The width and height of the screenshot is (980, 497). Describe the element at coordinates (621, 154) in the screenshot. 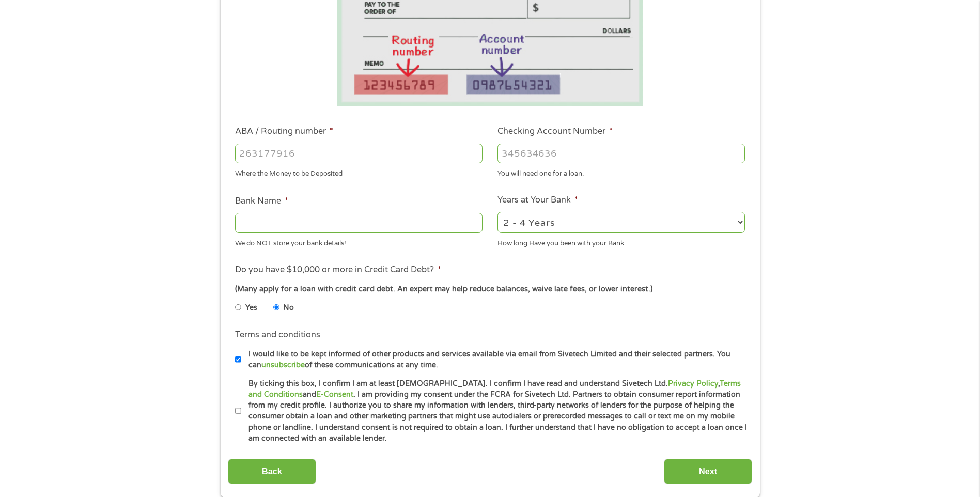

I see `input: 345634636` at that location.